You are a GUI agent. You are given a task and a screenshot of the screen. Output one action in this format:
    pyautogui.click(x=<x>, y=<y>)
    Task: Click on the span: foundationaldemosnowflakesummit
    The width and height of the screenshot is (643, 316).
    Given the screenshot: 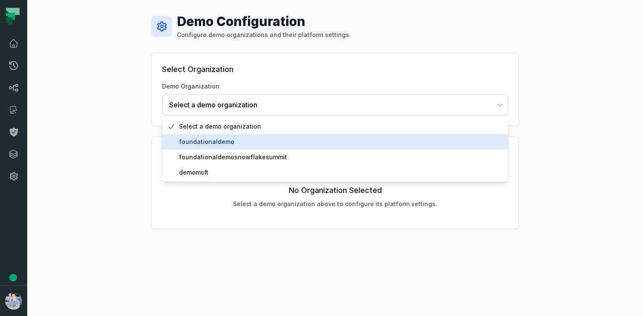 What is the action you would take?
    pyautogui.click(x=340, y=157)
    